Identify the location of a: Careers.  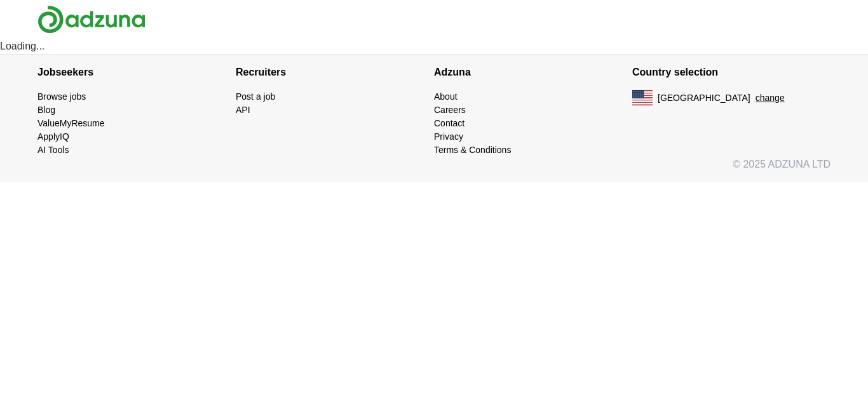
(450, 110).